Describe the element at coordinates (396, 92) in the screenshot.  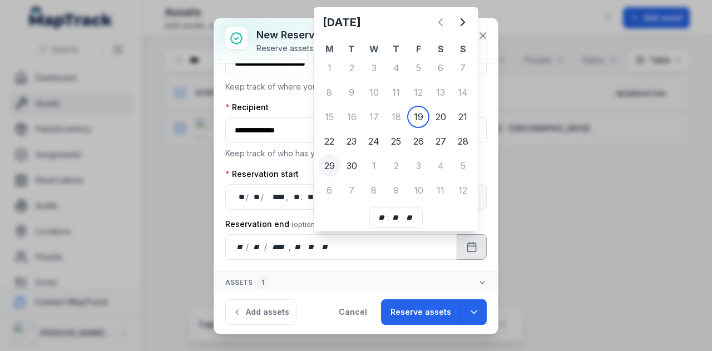
I see `div: 11` at that location.